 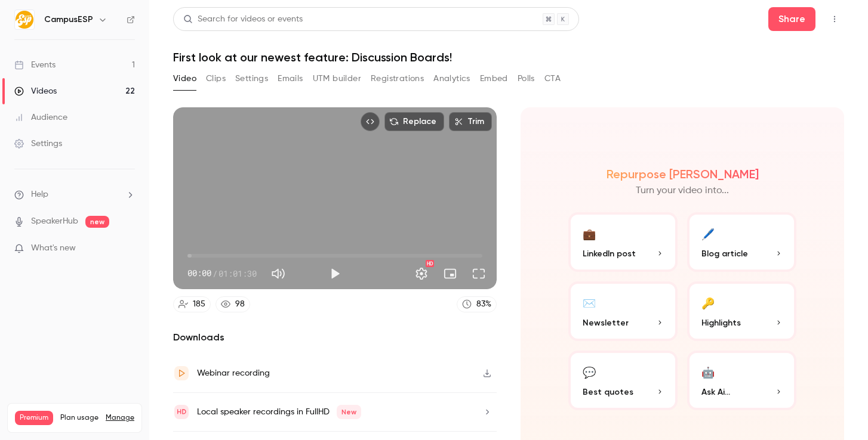 What do you see at coordinates (429, 263) in the screenshot?
I see `div: HD` at bounding box center [429, 263].